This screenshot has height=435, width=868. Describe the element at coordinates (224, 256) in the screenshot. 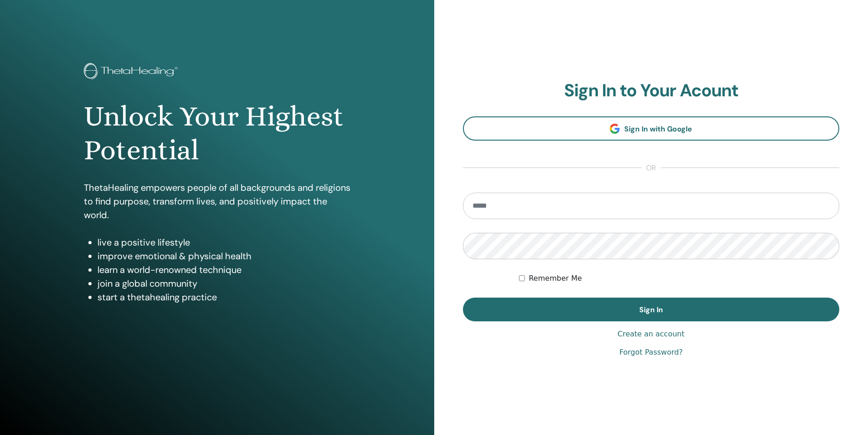

I see `li: improve emotional & physical health` at that location.